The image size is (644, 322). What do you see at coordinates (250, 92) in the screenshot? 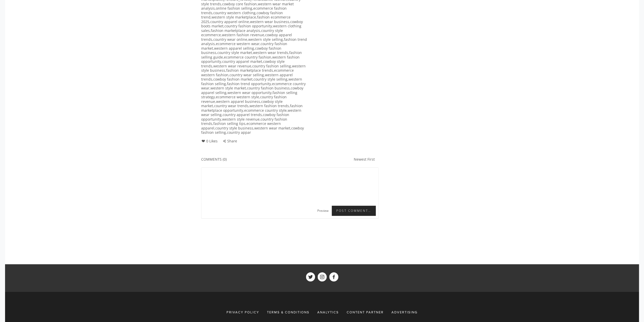
I see `a: western wear opportunity` at bounding box center [250, 92].